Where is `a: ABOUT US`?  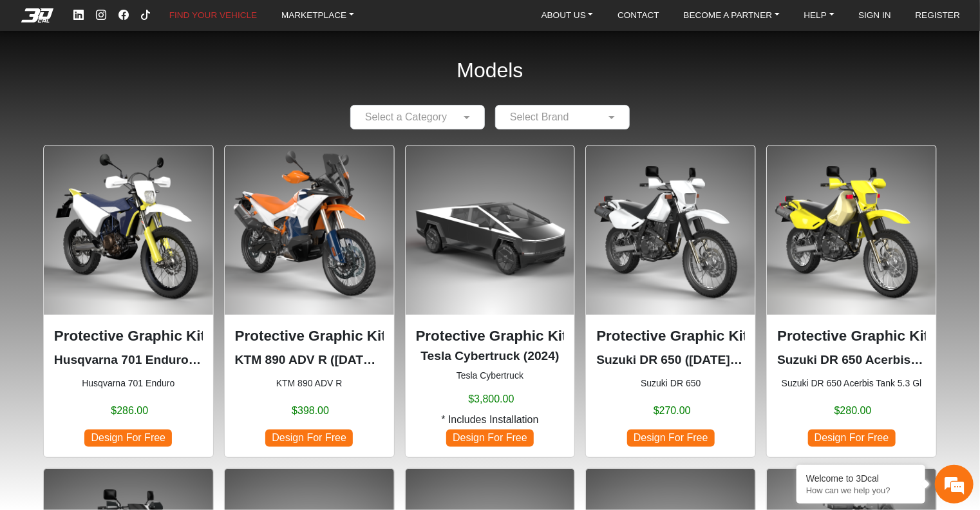 a: ABOUT US is located at coordinates (567, 15).